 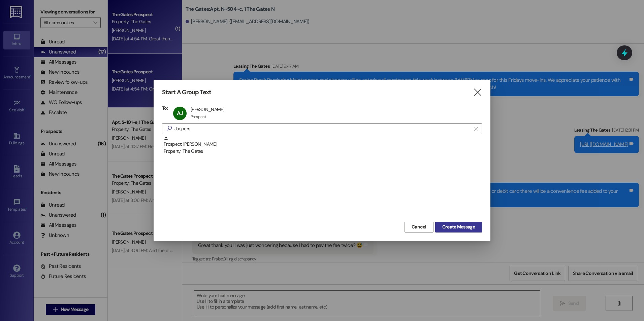 I want to click on h3: To:, so click(x=165, y=108).